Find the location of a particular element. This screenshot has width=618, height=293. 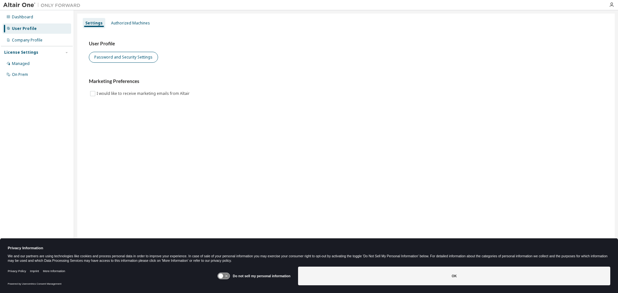

img: Altair One is located at coordinates (43, 5).